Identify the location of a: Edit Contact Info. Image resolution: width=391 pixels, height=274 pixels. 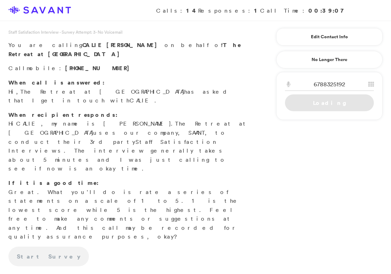
(330, 37).